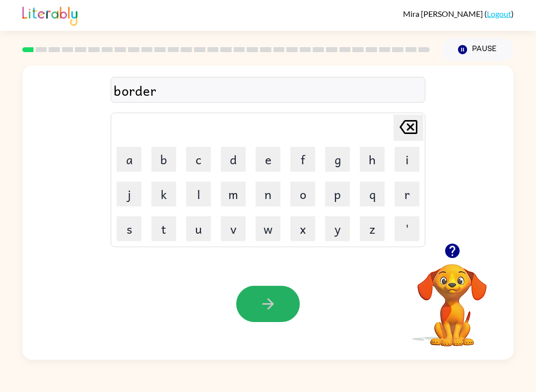 Image resolution: width=536 pixels, height=392 pixels. What do you see at coordinates (268, 90) in the screenshot?
I see `div: border` at bounding box center [268, 90].